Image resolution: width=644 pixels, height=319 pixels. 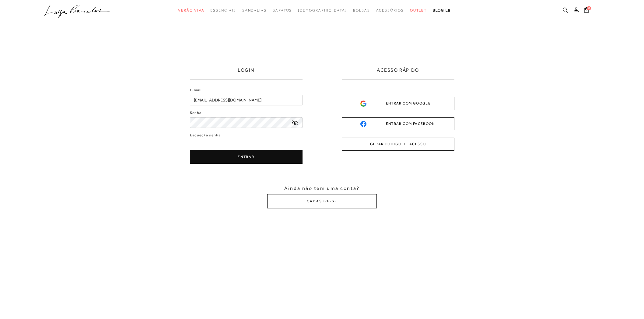 What do you see at coordinates (398, 103) in the screenshot?
I see `div: ENTRAR COM GOOGLE` at bounding box center [398, 103].